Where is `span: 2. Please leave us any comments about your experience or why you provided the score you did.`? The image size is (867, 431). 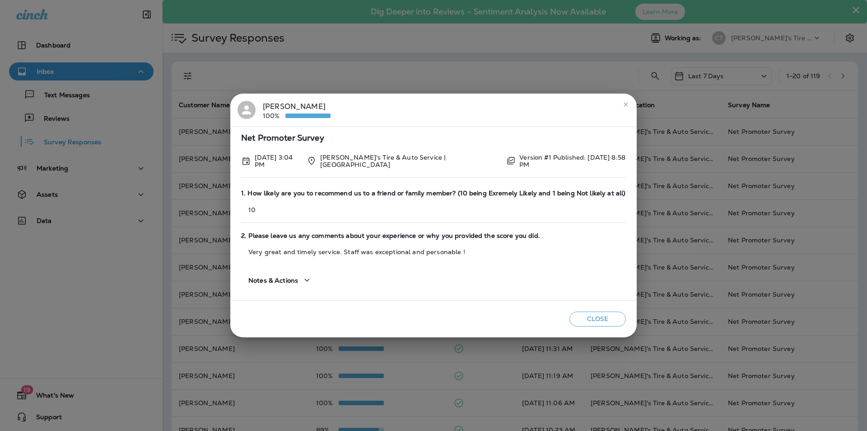 span: 2. Please leave us any comments about your experience or why you provided the score you did. is located at coordinates (434, 235).